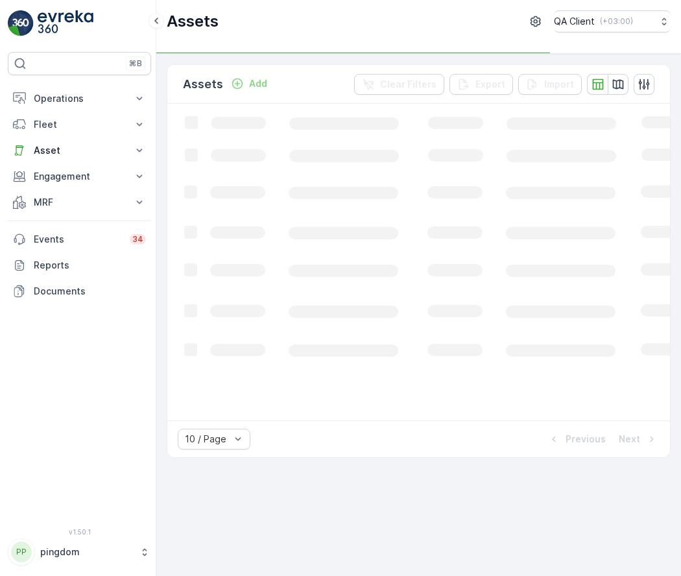  Describe the element at coordinates (86, 552) in the screenshot. I see `p: pingdom` at that location.